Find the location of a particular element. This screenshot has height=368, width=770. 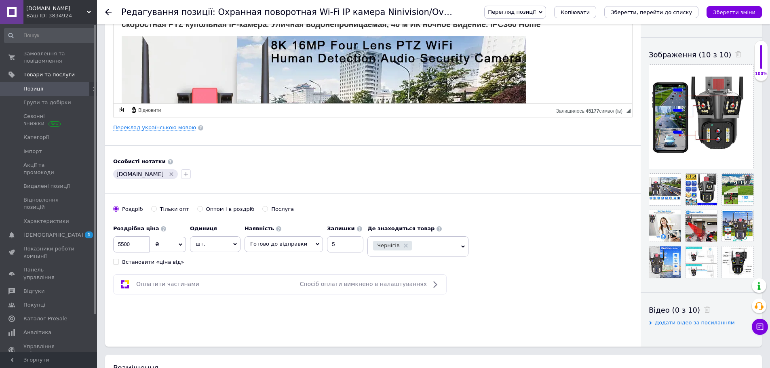

img: S9f4da0774e594a8f8843320630138736R.jpg is located at coordinates (210, 185).